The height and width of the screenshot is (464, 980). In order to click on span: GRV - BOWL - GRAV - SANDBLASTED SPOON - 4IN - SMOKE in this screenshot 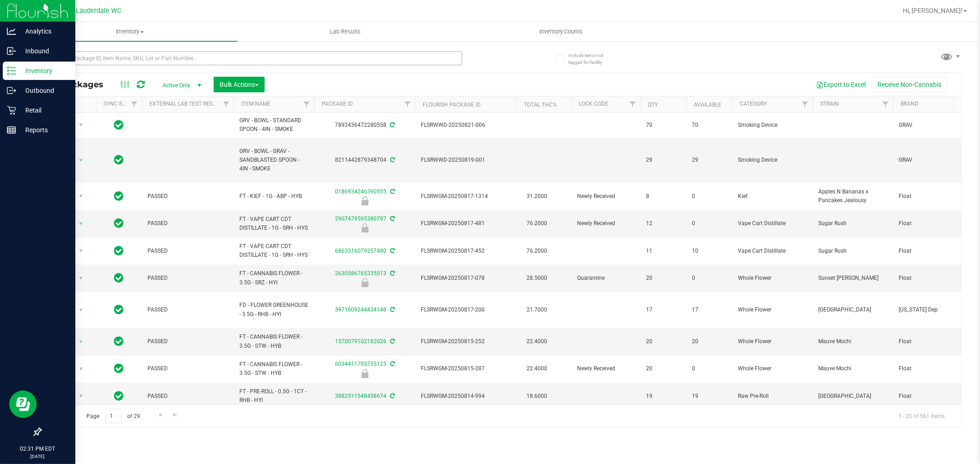, I will do `click(274, 161)`.